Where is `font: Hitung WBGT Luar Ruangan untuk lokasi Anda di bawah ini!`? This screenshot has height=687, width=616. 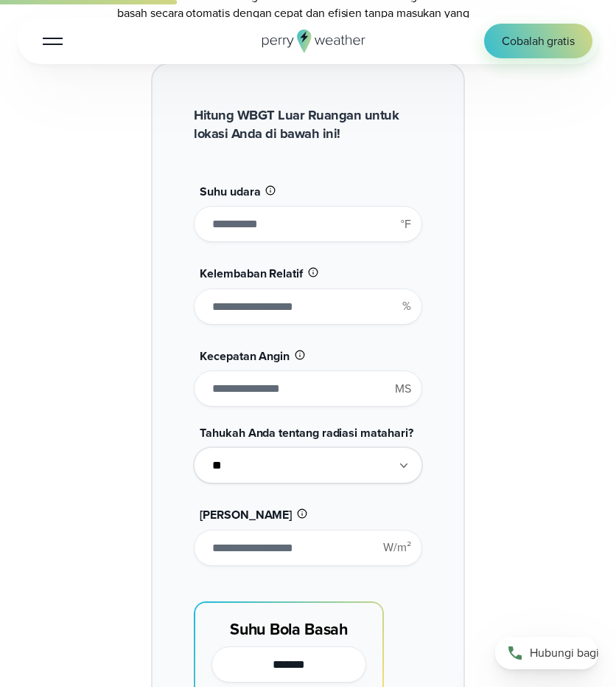
font: Hitung WBGT Luar Ruangan untuk lokasi Anda di bawah ini! is located at coordinates (296, 124).